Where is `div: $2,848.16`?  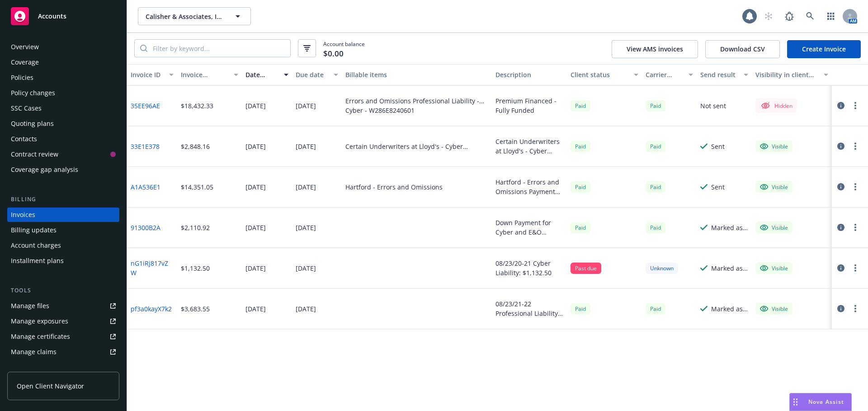
div: $2,848.16 is located at coordinates (195, 146).